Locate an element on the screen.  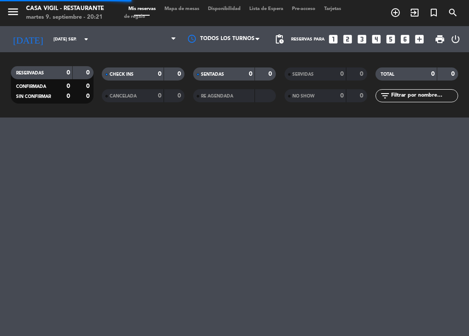
i: looks_one is located at coordinates (333, 39).